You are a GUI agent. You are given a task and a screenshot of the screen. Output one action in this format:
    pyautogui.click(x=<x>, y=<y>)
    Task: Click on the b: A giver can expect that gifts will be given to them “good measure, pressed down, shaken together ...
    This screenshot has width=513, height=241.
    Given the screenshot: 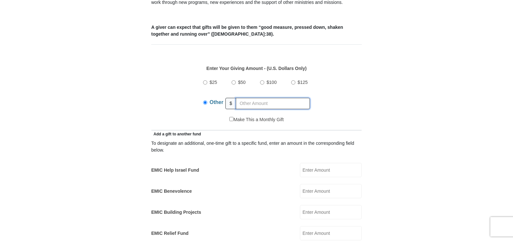 What is the action you would take?
    pyautogui.click(x=247, y=30)
    